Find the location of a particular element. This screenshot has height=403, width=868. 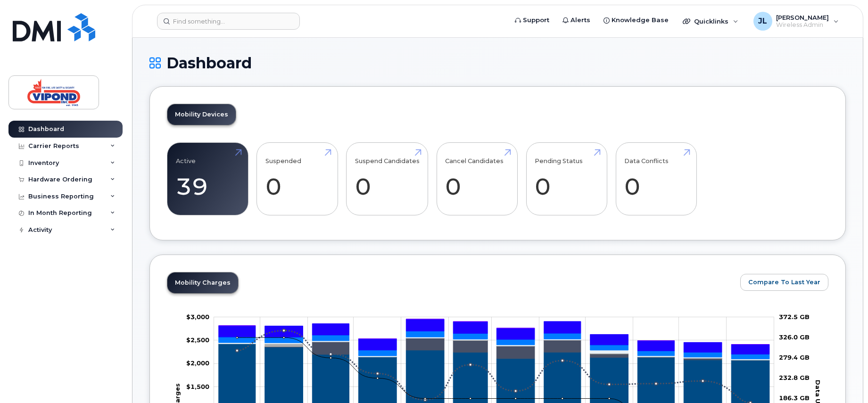

g: GST is located at coordinates (494, 345).